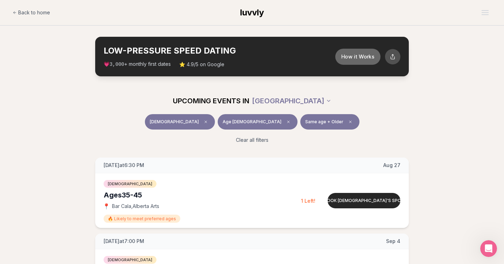  I want to click on span: Sep 4, so click(393, 241).